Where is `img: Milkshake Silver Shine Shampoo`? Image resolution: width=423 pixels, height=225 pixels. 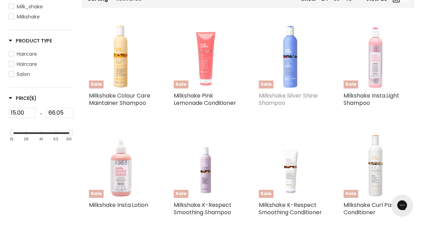 img: Milkshake Silver Shine Shampoo is located at coordinates (290, 56).